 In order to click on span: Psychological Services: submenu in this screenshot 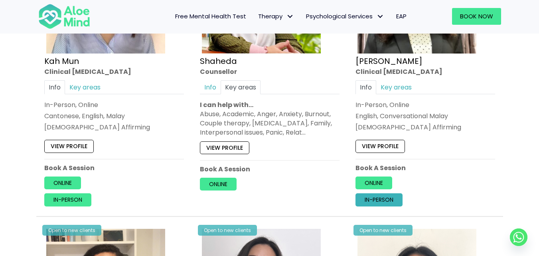, I will do `click(380, 16)`.